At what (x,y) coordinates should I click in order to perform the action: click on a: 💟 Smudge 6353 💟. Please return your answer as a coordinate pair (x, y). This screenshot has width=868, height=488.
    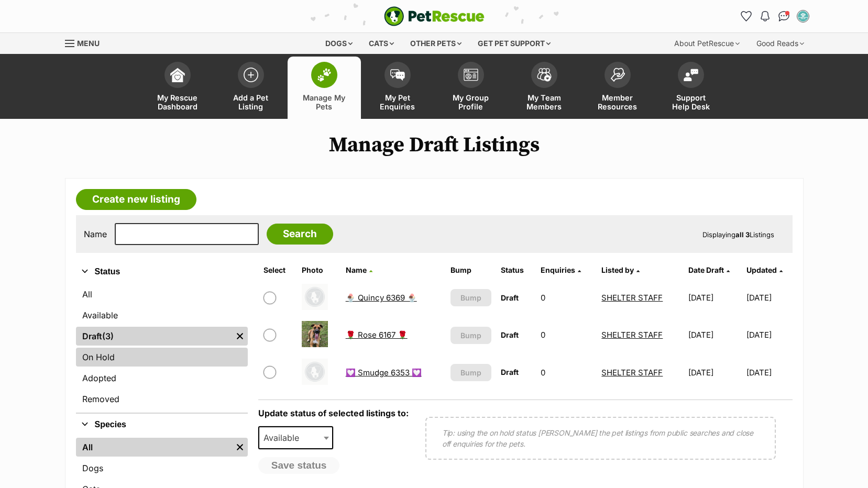
    Looking at the image, I should click on (383, 373).